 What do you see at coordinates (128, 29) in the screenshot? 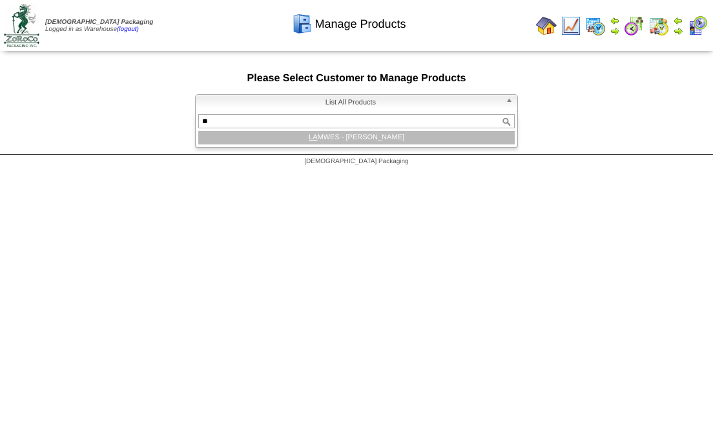
I see `a: (logout)` at bounding box center [128, 29].